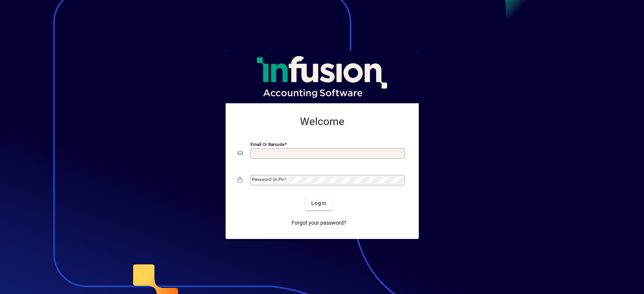 This screenshot has height=294, width=644. I want to click on span: Forgot your password?, so click(319, 223).